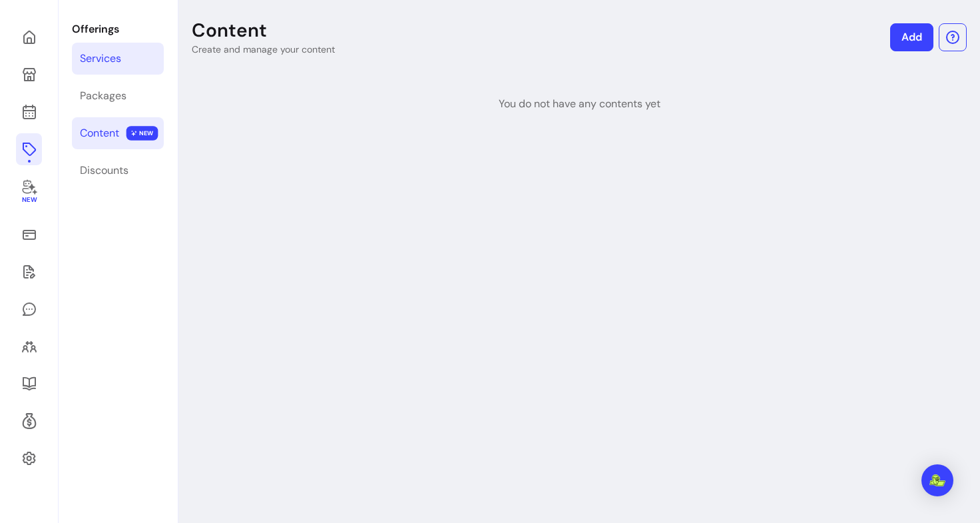  Describe the element at coordinates (117, 171) in the screenshot. I see `a: Discounts` at that location.